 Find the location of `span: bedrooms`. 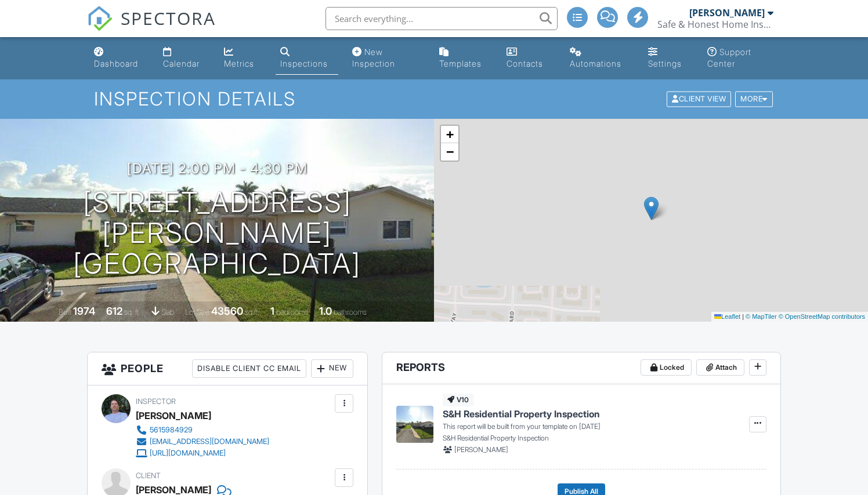

span: bedrooms is located at coordinates (292, 312).